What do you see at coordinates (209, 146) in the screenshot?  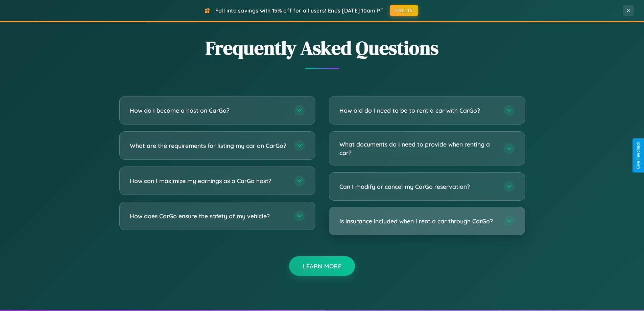 I see `h3: What are the requirements for listing my car on CarGo?` at bounding box center [209, 146].